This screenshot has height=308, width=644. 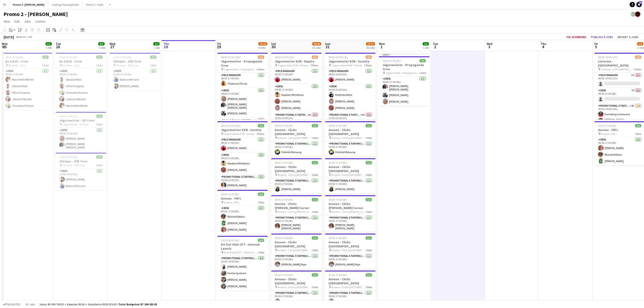 What do you see at coordinates (74, 165) in the screenshot?
I see `span: Clinique - JHB Crew` at bounding box center [74, 165].